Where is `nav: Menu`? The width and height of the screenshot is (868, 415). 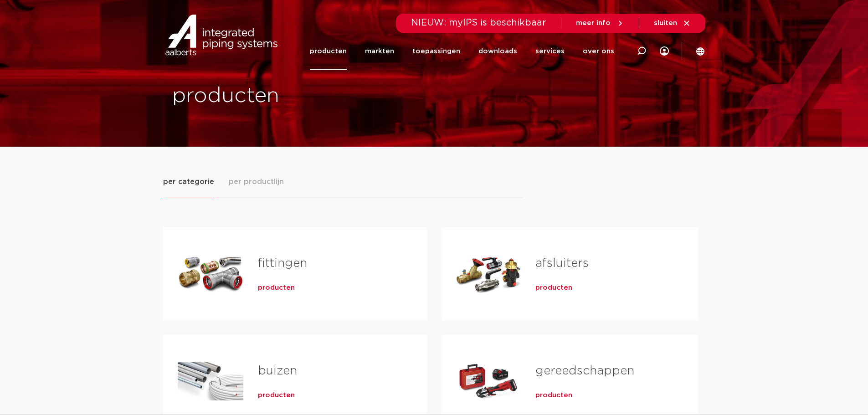 nav: Menu is located at coordinates (462, 51).